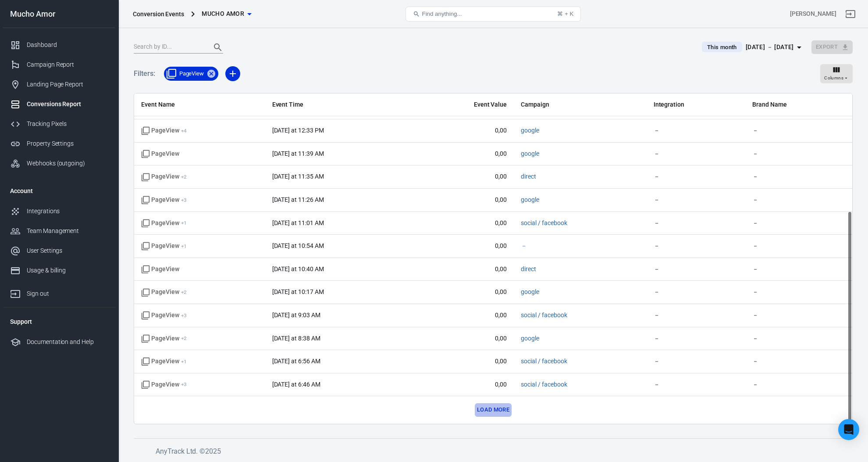 The height and width of the screenshot is (462, 868). Describe the element at coordinates (441, 14) in the screenshot. I see `span: Find anything...` at that location.